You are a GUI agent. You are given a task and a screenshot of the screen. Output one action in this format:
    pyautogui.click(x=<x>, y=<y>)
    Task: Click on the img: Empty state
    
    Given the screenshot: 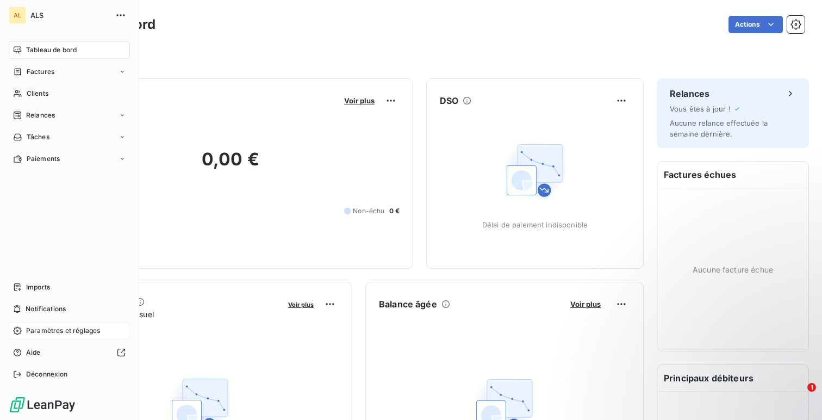 What is the action you would take?
    pyautogui.click(x=535, y=170)
    